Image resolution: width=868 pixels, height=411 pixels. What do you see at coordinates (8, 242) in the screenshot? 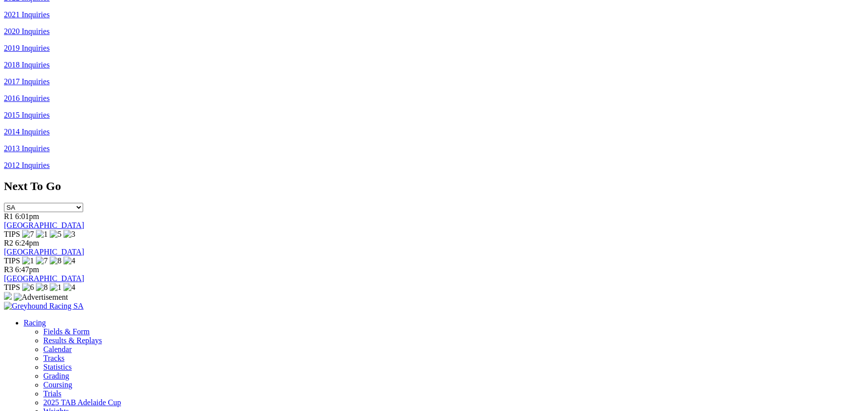
I see `span: R2` at bounding box center [8, 242].